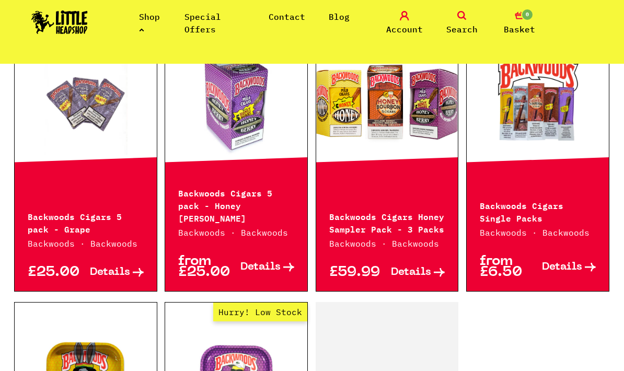 The image size is (624, 371). What do you see at coordinates (287, 17) in the screenshot?
I see `a: Contact` at bounding box center [287, 17].